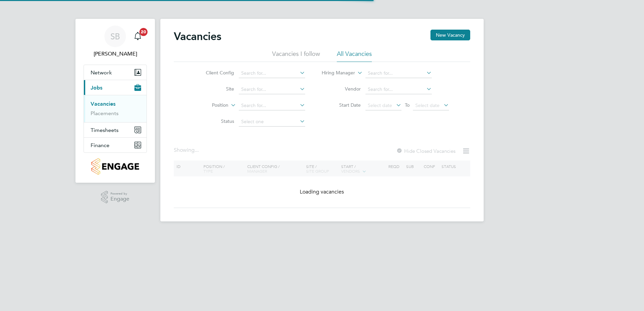  I want to click on label: Status, so click(214, 121).